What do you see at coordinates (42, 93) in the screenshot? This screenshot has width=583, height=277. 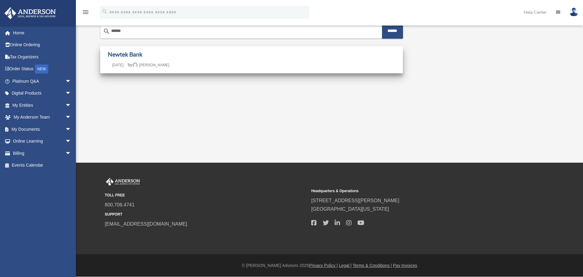 I see `a: Digital Productsarrow_drop_down` at bounding box center [42, 93].